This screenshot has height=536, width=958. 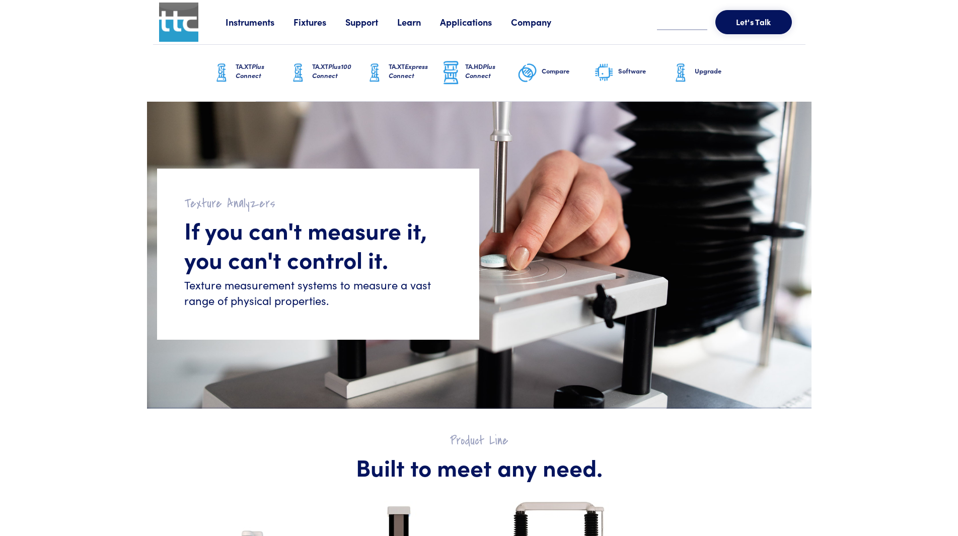 What do you see at coordinates (479, 440) in the screenshot?
I see `h2: Product Line` at bounding box center [479, 440].